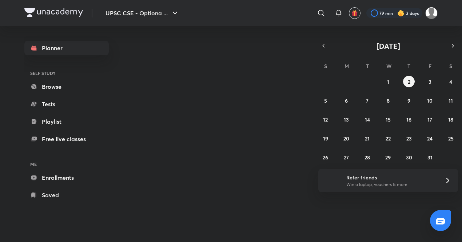 The width and height of the screenshot is (462, 242). I want to click on abbr: October 21, 2025, so click(367, 138).